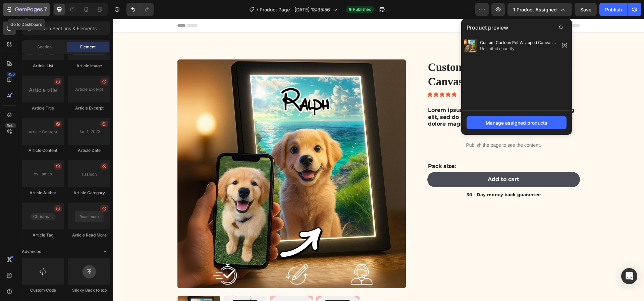 This screenshot has width=644, height=301. Describe the element at coordinates (89, 235) in the screenshot. I see `div: Article Read More` at that location.